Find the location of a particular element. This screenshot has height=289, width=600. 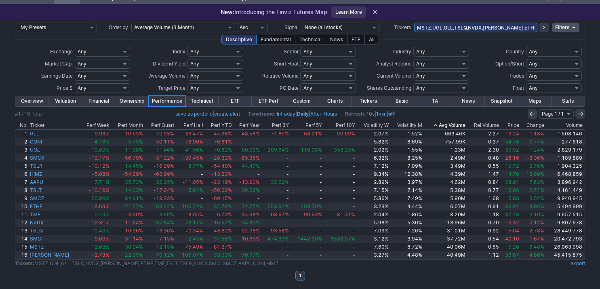

a: -54.40% is located at coordinates (219, 166).